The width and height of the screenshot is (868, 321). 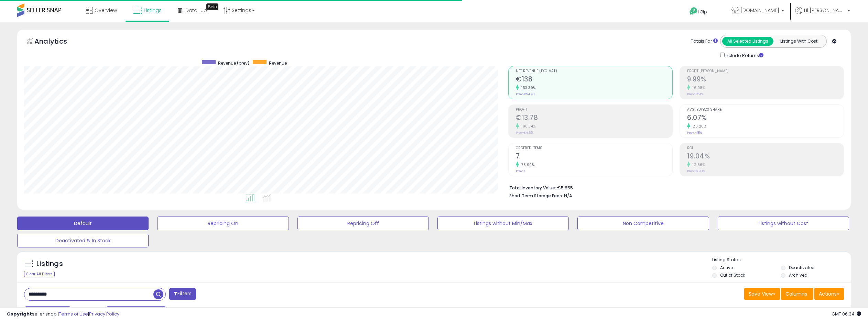 I want to click on span: Profit, so click(x=594, y=110).